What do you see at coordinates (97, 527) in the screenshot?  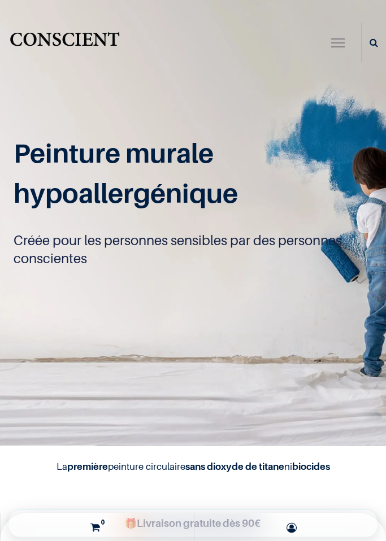 I see `a: 0` at bounding box center [97, 527].